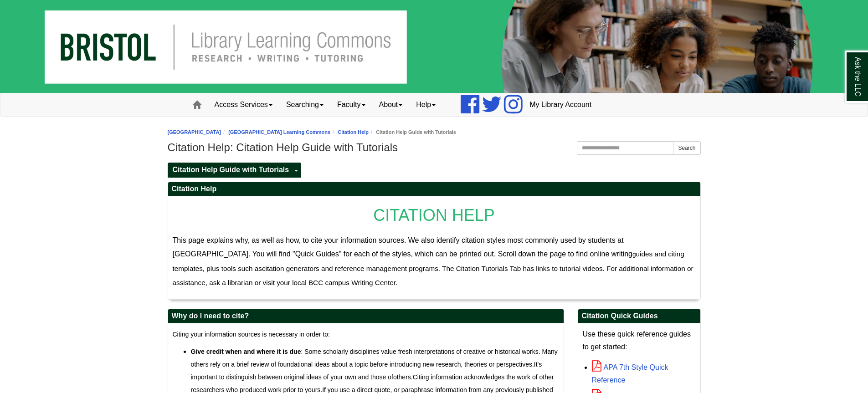  What do you see at coordinates (634, 254) in the screenshot?
I see `span: g` at bounding box center [634, 254].